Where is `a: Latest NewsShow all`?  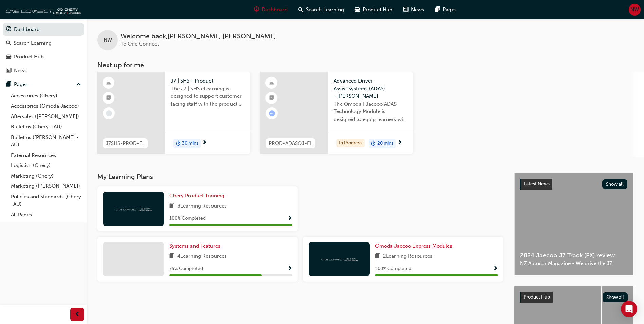 a: Latest NewsShow all is located at coordinates (574, 184).